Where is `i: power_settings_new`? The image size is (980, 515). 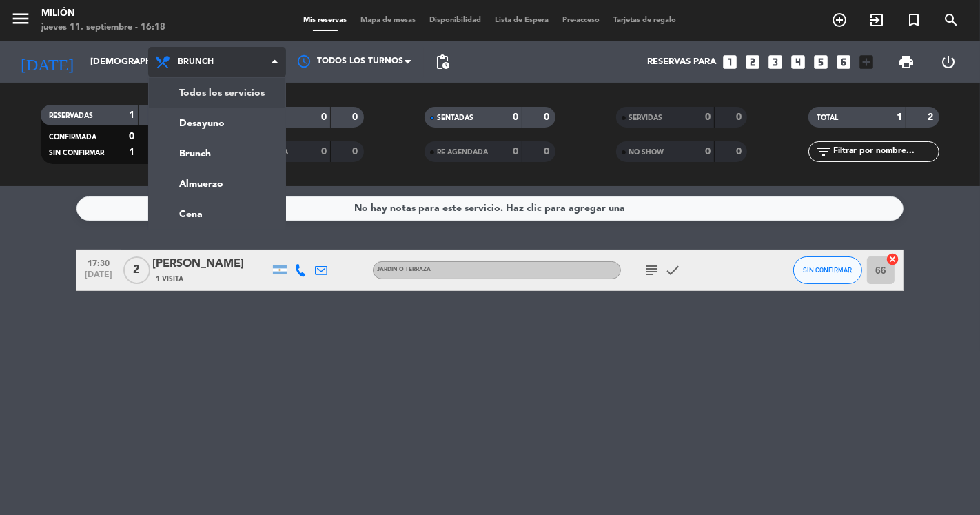
i: power_settings_new is located at coordinates (948, 62).